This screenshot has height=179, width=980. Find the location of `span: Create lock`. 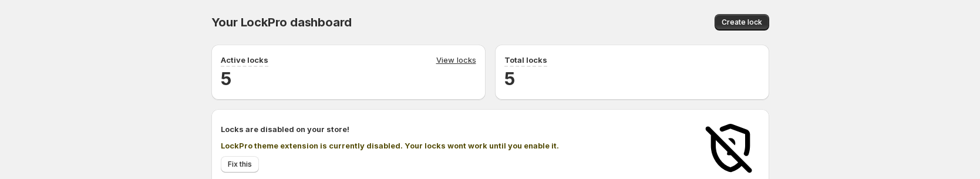

span: Create lock is located at coordinates (741, 22).